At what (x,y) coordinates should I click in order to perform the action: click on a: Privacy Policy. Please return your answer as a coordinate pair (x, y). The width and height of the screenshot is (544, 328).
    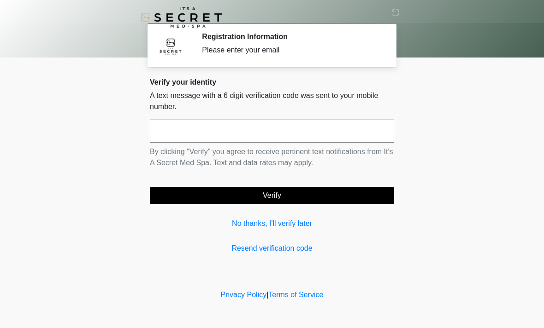
    Looking at the image, I should click on (244, 295).